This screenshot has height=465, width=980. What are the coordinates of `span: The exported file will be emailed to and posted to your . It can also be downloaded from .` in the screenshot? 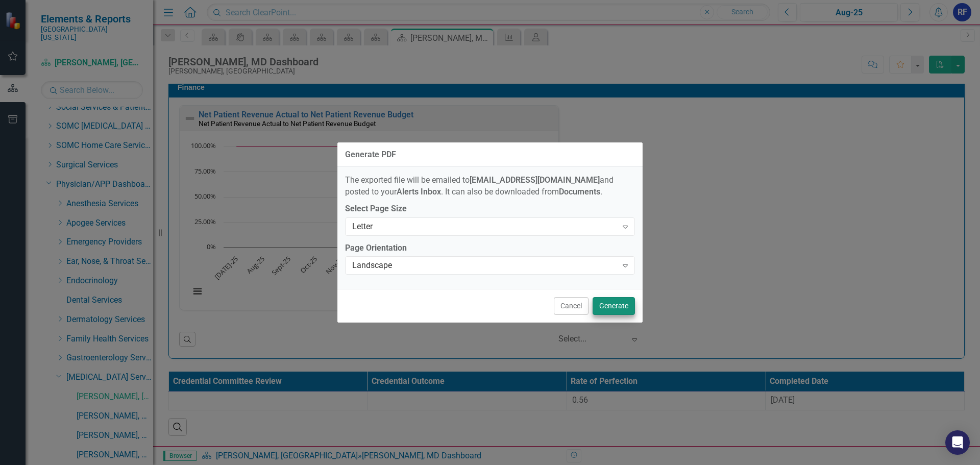 It's located at (480, 186).